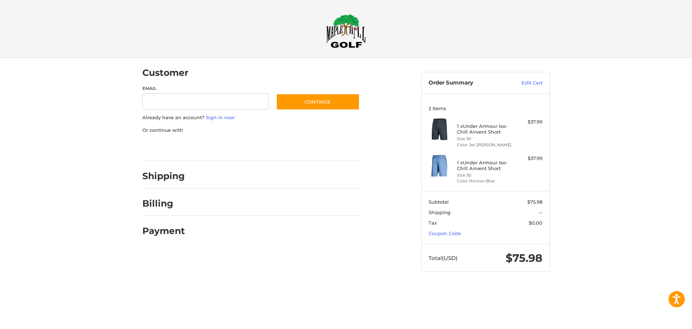  I want to click on span: Subtotal, so click(439, 202).